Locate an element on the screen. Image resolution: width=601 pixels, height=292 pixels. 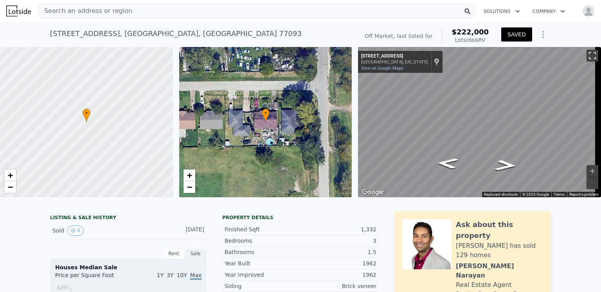
a: Report a problem is located at coordinates (584, 194).